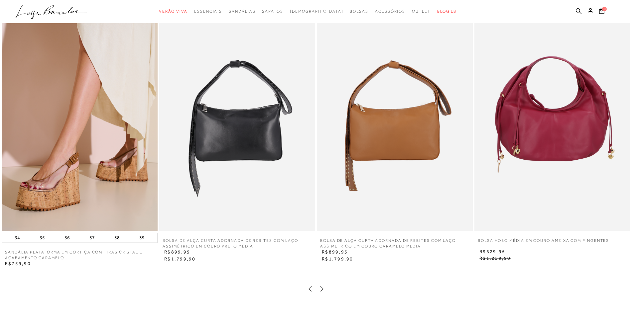 The image size is (632, 329). I want to click on button: 37, so click(92, 238).